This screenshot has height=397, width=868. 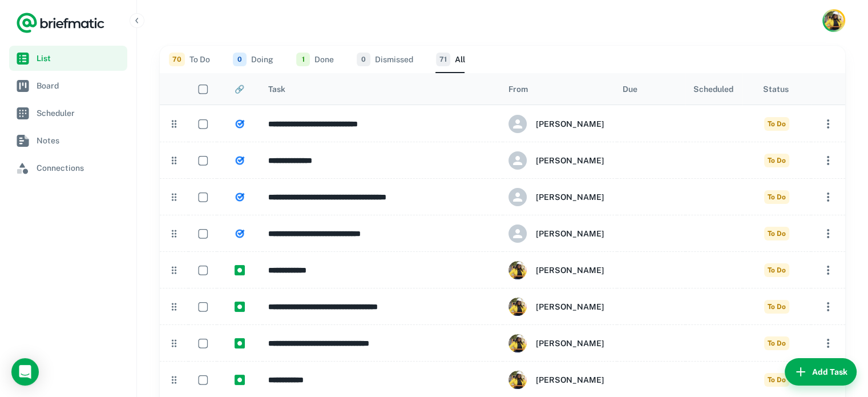 I want to click on a: List, so click(x=68, y=59).